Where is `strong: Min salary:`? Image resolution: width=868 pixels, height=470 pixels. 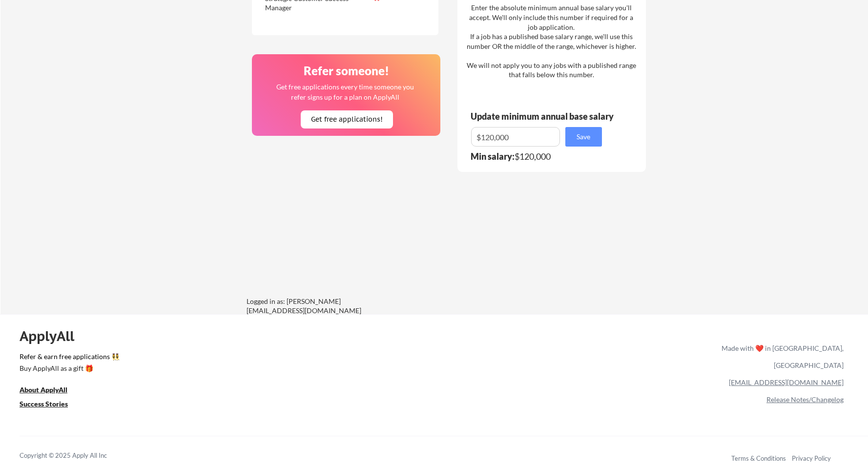 strong: Min salary: is located at coordinates (492, 156).